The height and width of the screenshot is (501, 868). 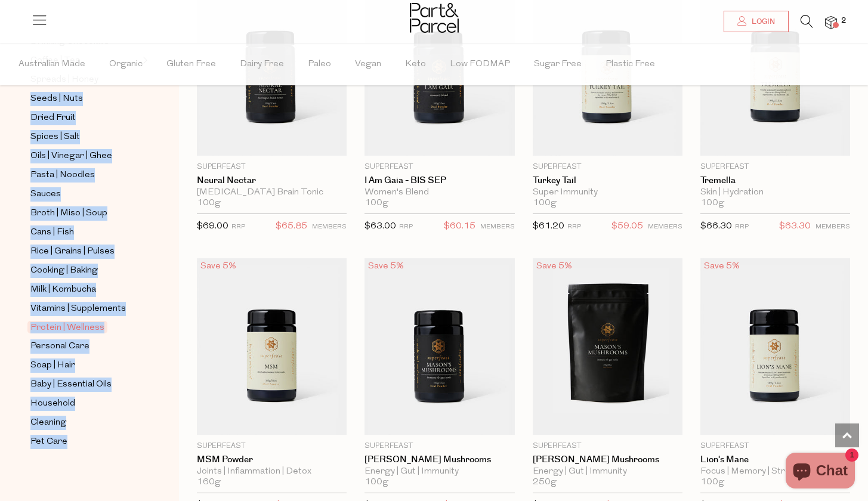 I want to click on a: Turkey Tail, so click(x=607, y=181).